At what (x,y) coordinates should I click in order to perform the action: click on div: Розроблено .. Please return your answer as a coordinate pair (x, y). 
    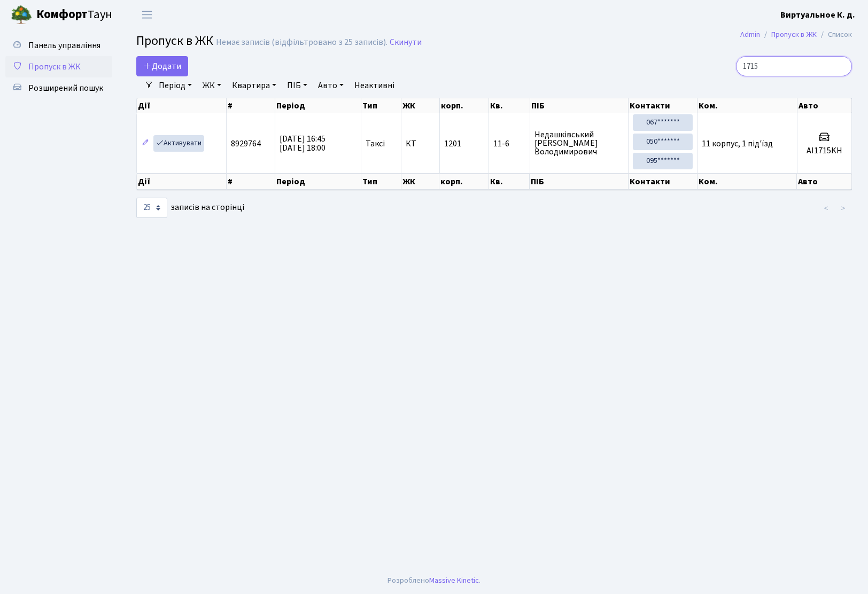
    Looking at the image, I should click on (434, 581).